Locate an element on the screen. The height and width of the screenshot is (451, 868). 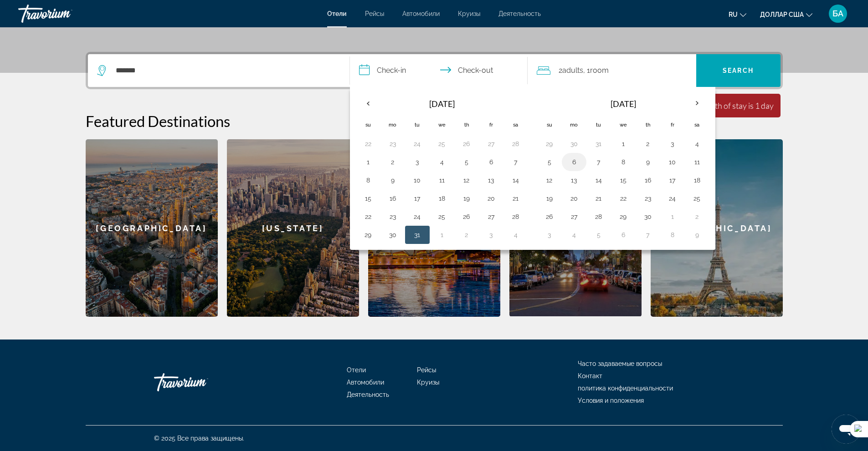
font: © 2025 Все права защищены. is located at coordinates (199, 439).